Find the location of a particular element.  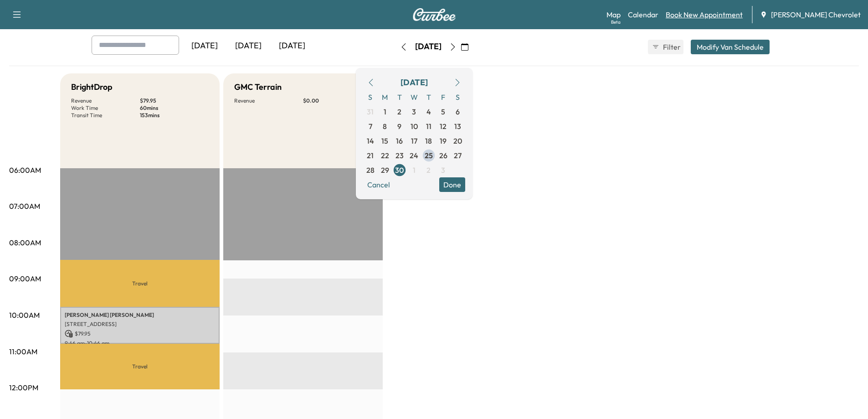

span: 17 is located at coordinates (414, 141).